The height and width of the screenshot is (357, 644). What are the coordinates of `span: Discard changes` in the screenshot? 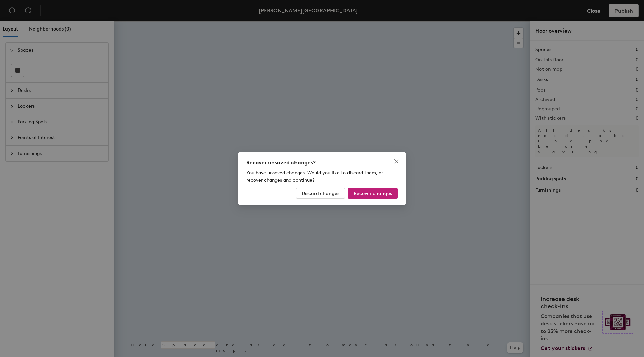 It's located at (320, 194).